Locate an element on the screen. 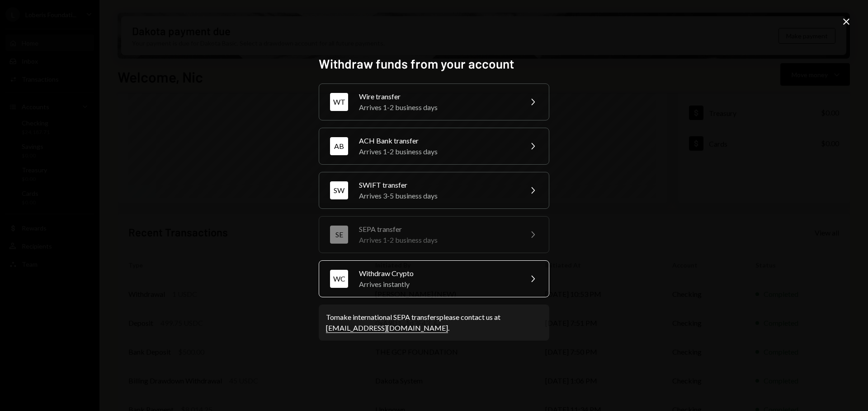 This screenshot has height=411, width=868. div: Withdraw Crypto is located at coordinates (437, 274).